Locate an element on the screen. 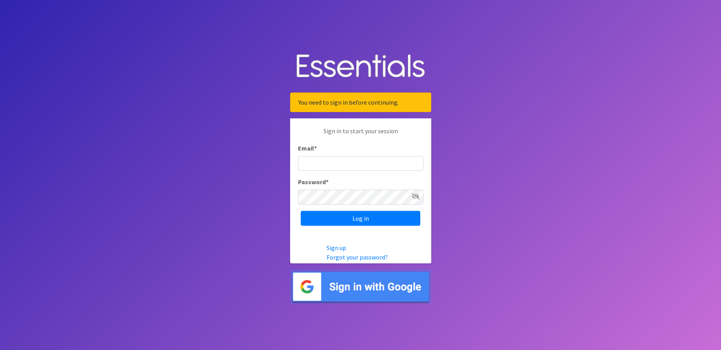 Image resolution: width=721 pixels, height=350 pixels. div: You need to sign in before continuing. is located at coordinates (361, 102).